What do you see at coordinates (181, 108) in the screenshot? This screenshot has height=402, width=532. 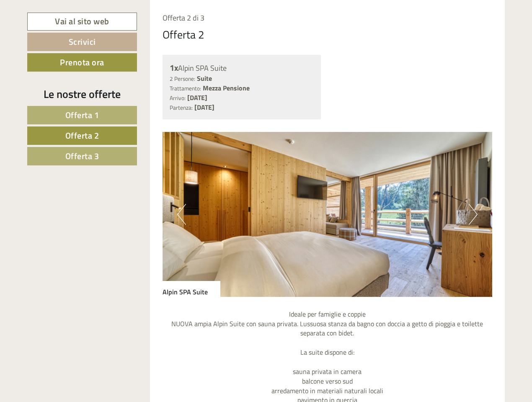 I see `small: Partenza:` at bounding box center [181, 108].